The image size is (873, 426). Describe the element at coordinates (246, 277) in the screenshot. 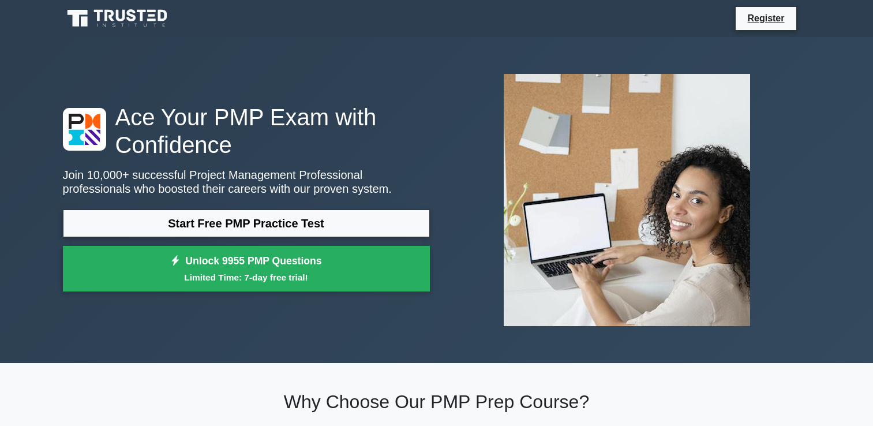

I see `small: Limited Time: 7-day free trial!` at that location.